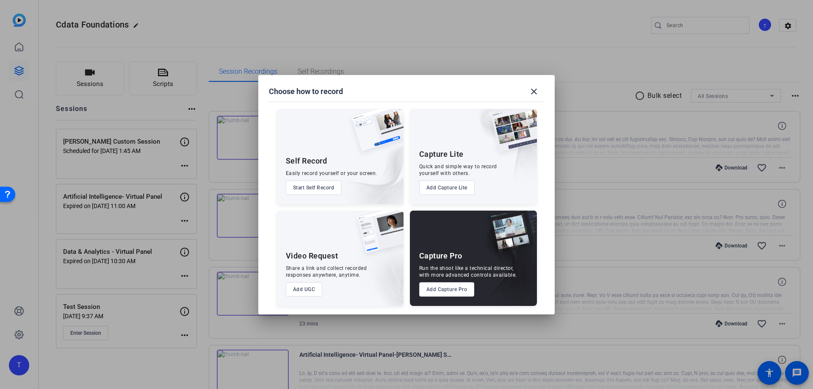 Image resolution: width=813 pixels, height=389 pixels. Describe the element at coordinates (458, 170) in the screenshot. I see `div: Quick and simple way to record yourself with others.` at that location.